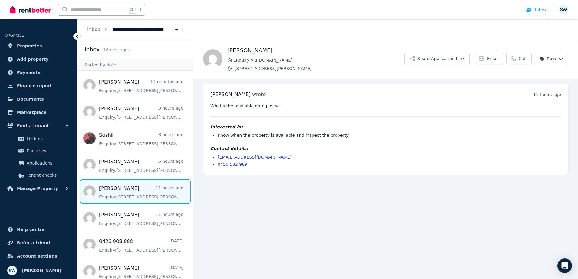 The image size is (578, 279). What do you see at coordinates (547, 59) in the screenshot?
I see `span: Tags` at bounding box center [547, 59].